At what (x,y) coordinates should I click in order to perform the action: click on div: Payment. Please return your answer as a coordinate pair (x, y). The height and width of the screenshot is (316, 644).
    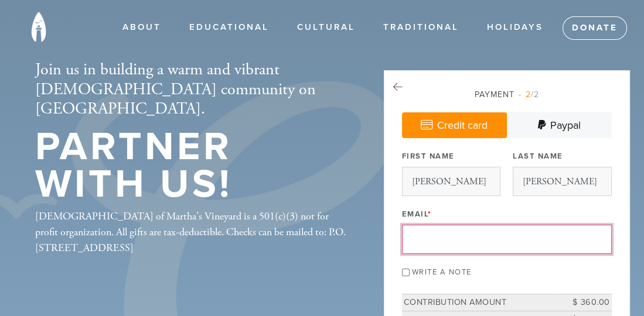
    Looking at the image, I should click on (507, 94).